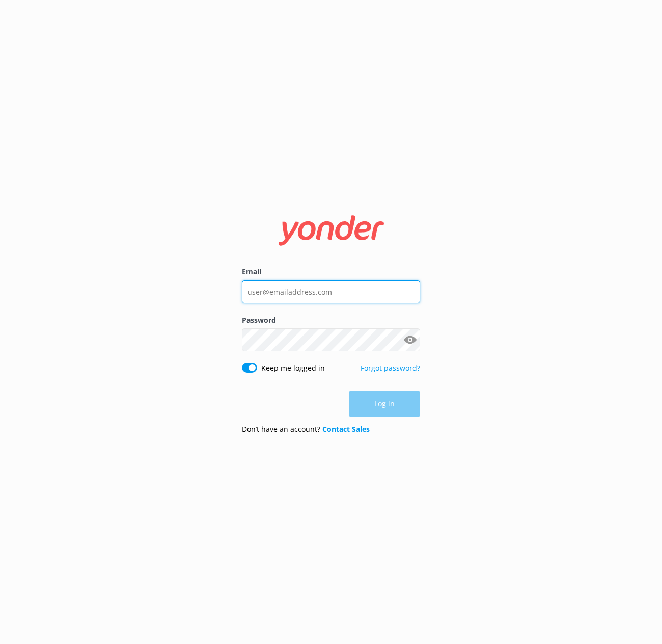 This screenshot has width=662, height=644. I want to click on p: Don’t have an account?, so click(305, 429).